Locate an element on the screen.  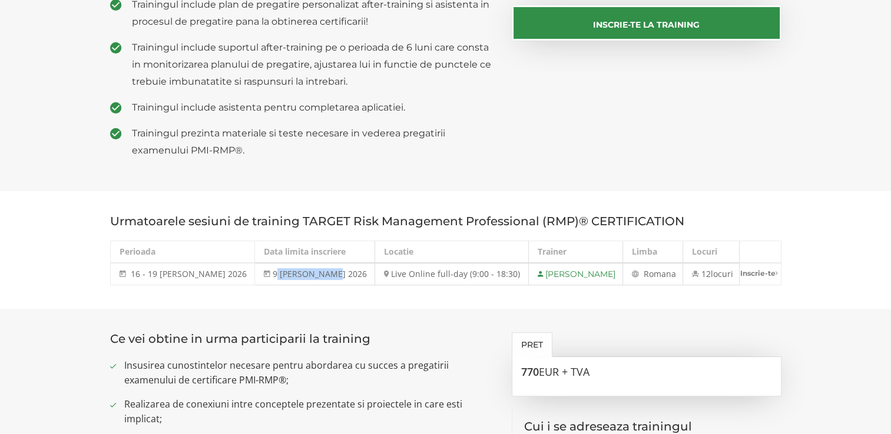
span: Realizarea de conexiuni intre conceptele prezentate si proiectele in care esti implicat; is located at coordinates (309, 412).